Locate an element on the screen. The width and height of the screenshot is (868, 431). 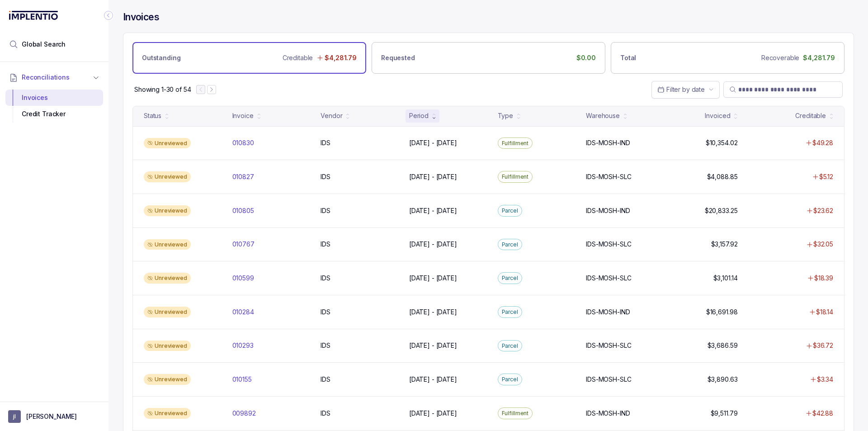
p: $32.05 is located at coordinates (823, 244).